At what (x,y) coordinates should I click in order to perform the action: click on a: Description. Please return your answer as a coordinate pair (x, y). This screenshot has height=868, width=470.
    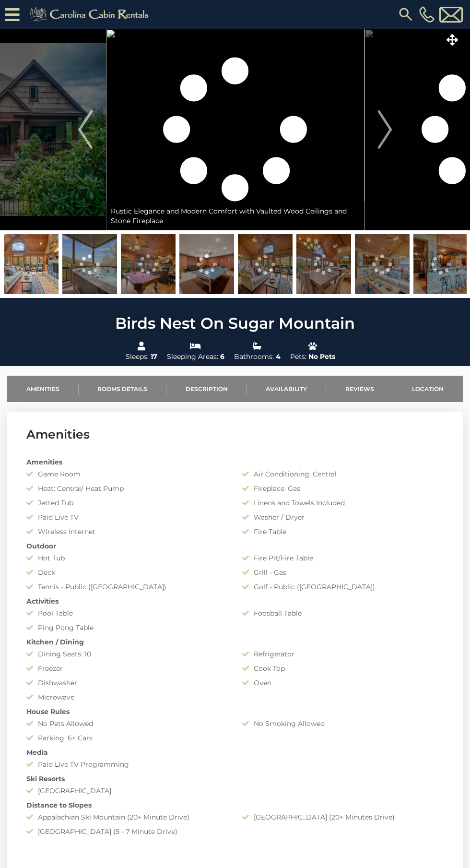
    Looking at the image, I should click on (206, 389).